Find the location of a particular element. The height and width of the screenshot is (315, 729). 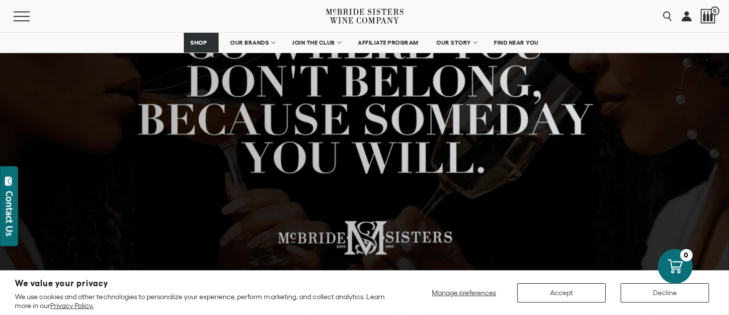

span: OUR BRANDS is located at coordinates (249, 43).